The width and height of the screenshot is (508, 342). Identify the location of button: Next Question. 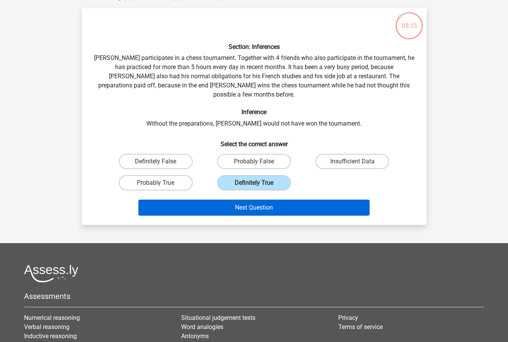
(254, 208).